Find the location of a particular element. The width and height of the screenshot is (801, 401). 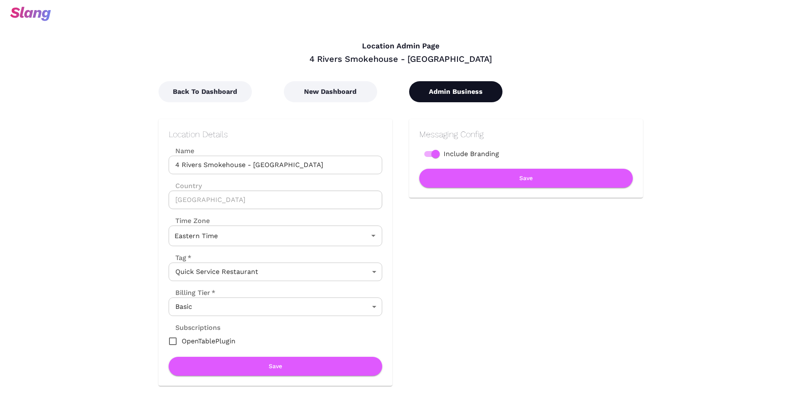

label: Billing Tier is located at coordinates (192, 292).